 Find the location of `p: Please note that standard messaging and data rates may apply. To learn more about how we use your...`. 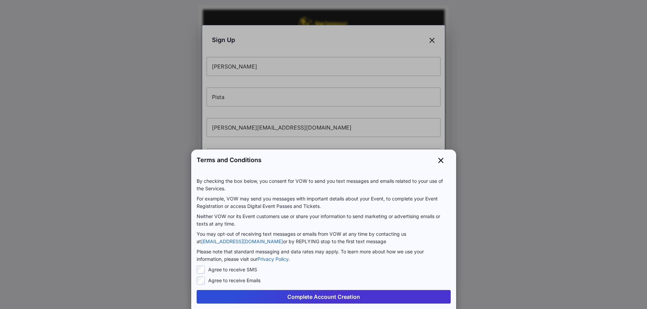

p: Please note that standard messaging and data rates may apply. To learn more about how we use your... is located at coordinates (324, 256).